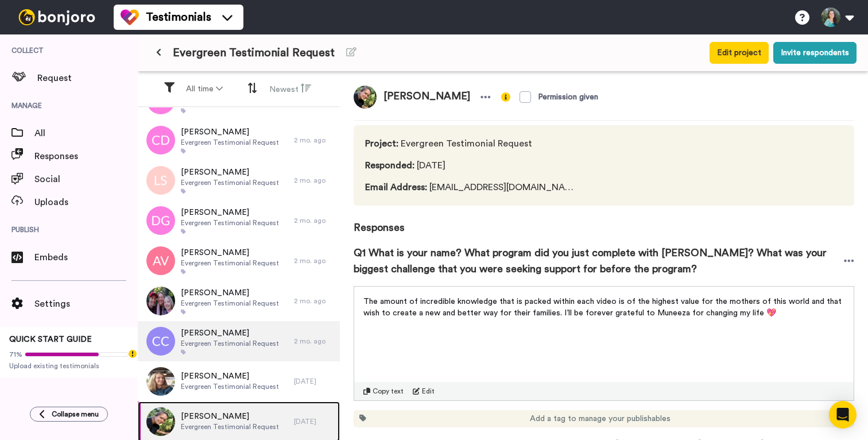 This screenshot has height=440, width=868. I want to click on img: info-yellow.svg, so click(506, 97).